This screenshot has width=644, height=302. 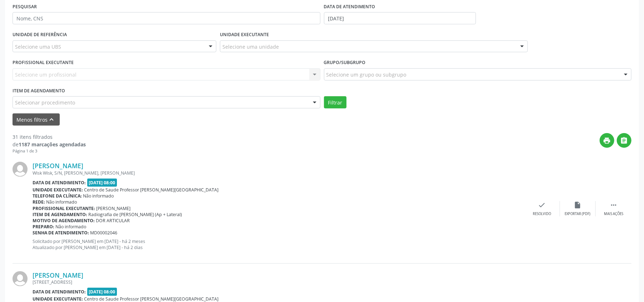 What do you see at coordinates (244, 35) in the screenshot?
I see `label: UNIDADE EXECUTANTE` at bounding box center [244, 35].